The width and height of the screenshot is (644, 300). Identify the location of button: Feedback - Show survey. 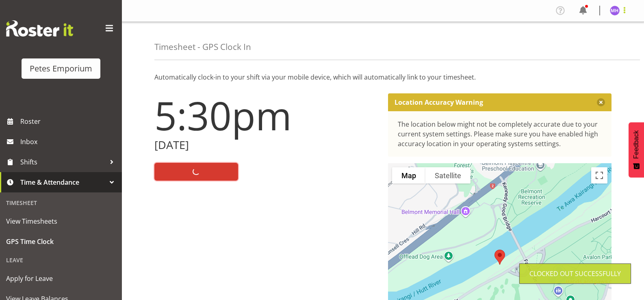
(636, 150).